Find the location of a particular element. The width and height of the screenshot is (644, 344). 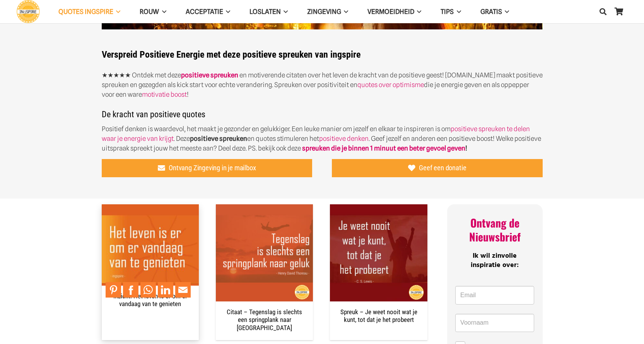

a: Share to WhatsApp is located at coordinates (148, 290).